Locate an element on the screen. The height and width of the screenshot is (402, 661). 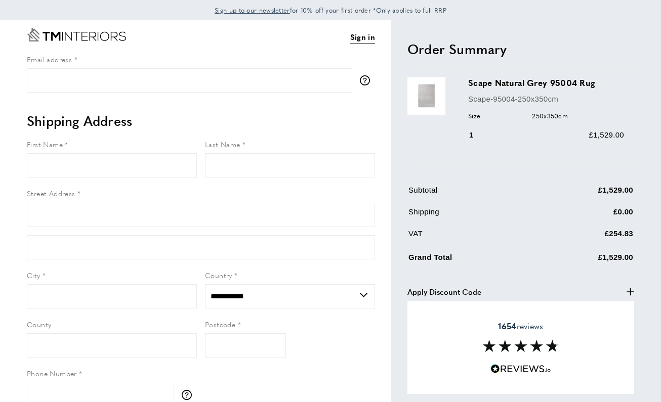
strong: 1654 is located at coordinates (507, 326).